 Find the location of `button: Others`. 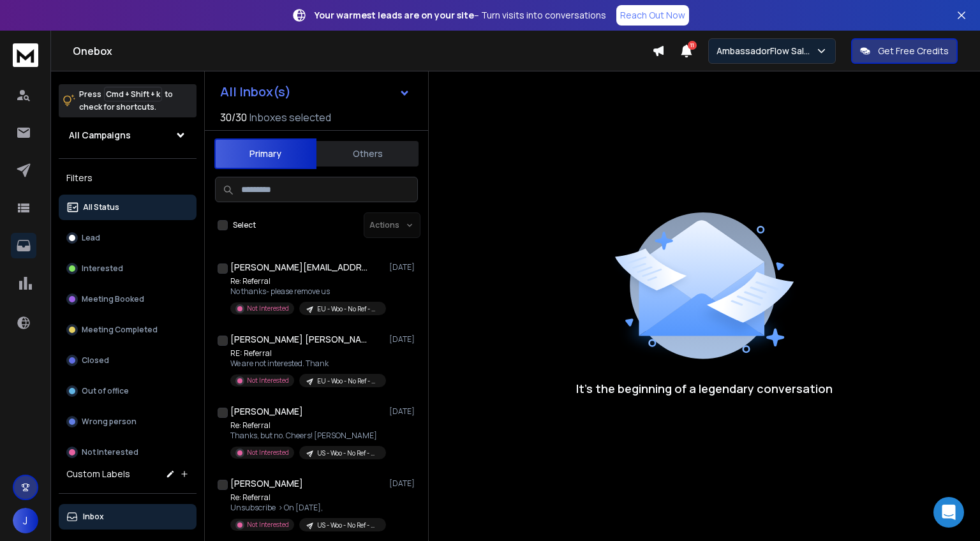

button: Others is located at coordinates (368, 154).